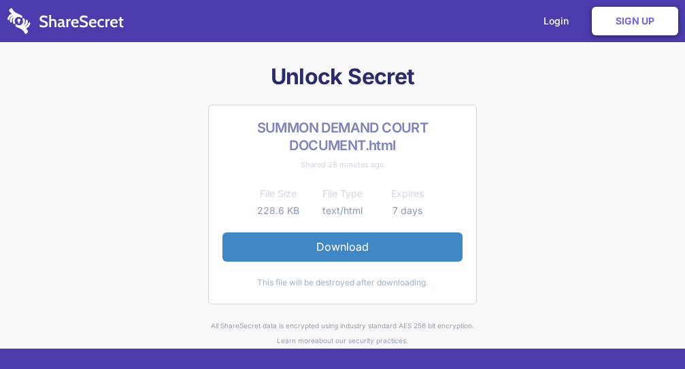 This screenshot has width=685, height=369. Describe the element at coordinates (342, 283) in the screenshot. I see `div: This file will be destroyed after downloading.` at that location.